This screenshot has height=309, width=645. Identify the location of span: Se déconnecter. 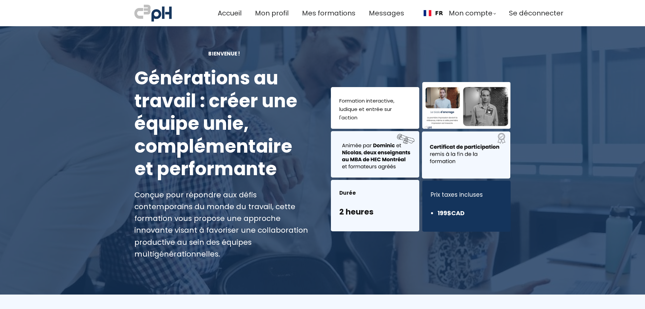
(536, 13).